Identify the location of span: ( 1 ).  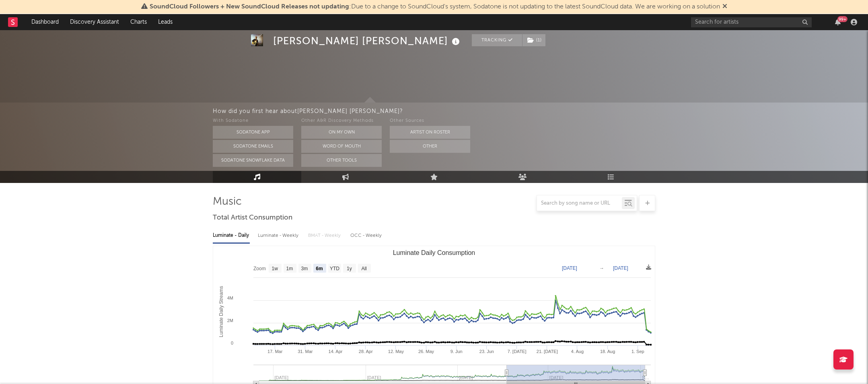
(534, 40).